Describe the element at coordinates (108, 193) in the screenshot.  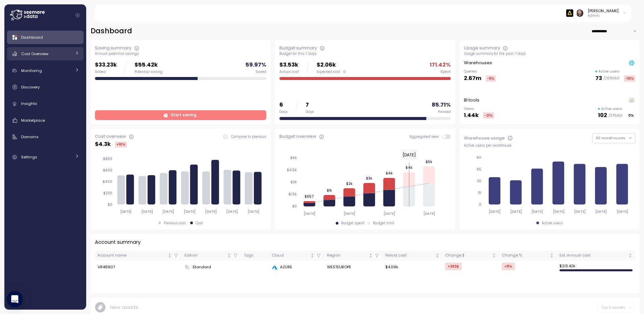
I see `tspan: $200` at that location.